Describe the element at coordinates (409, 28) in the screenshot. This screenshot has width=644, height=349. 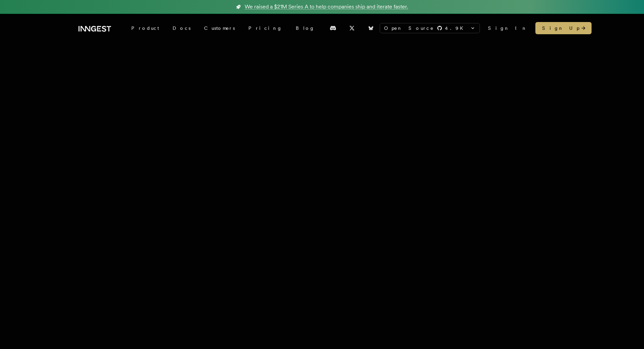
I see `span: Open Source` at that location.